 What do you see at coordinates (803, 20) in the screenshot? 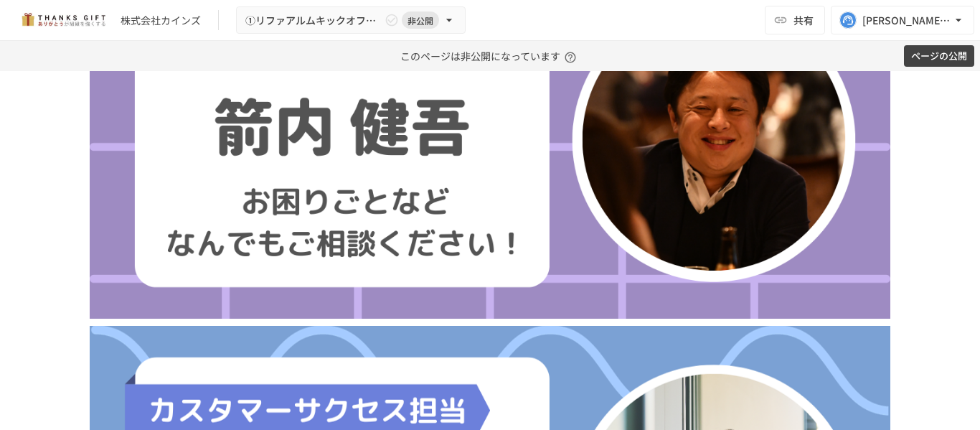
I see `span: 共有` at bounding box center [803, 20].